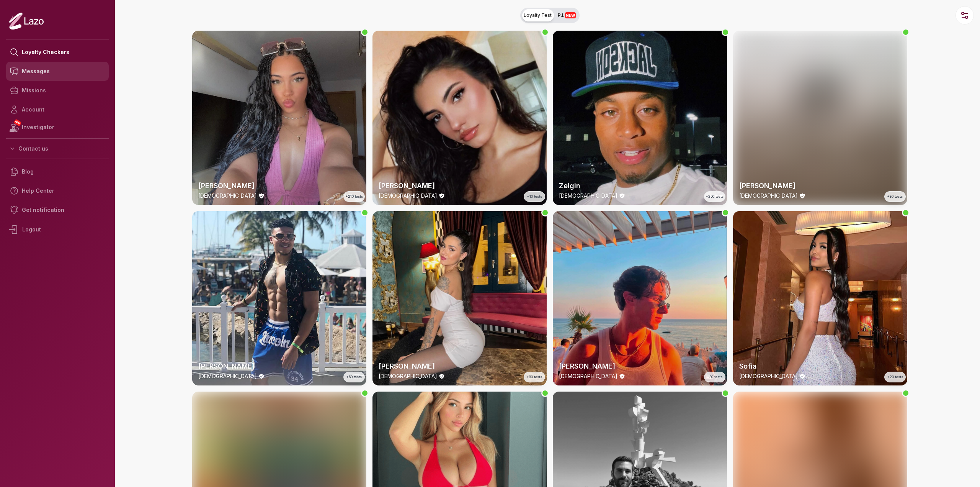  I want to click on span: +90 tests, so click(534, 377).